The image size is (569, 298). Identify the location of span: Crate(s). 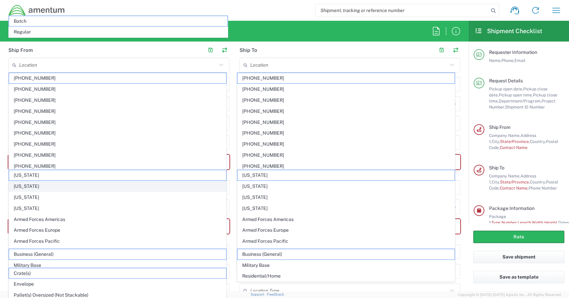
(117, 273).